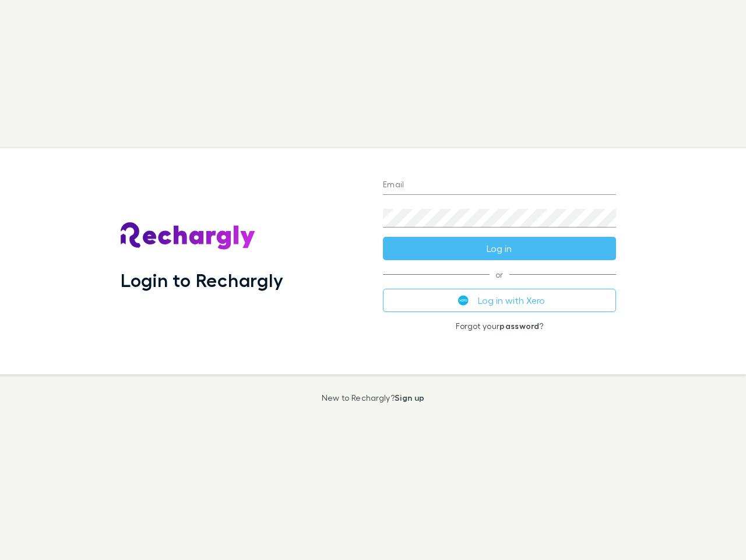 This screenshot has height=560, width=746. What do you see at coordinates (499, 300) in the screenshot?
I see `button: Log in with Xero` at bounding box center [499, 300].